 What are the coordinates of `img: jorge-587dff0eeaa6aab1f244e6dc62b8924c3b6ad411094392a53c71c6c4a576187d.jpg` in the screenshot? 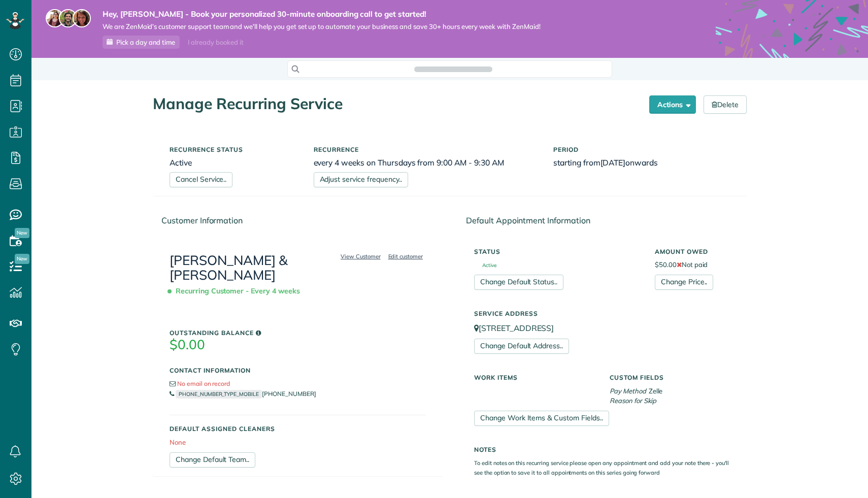 It's located at (68, 18).